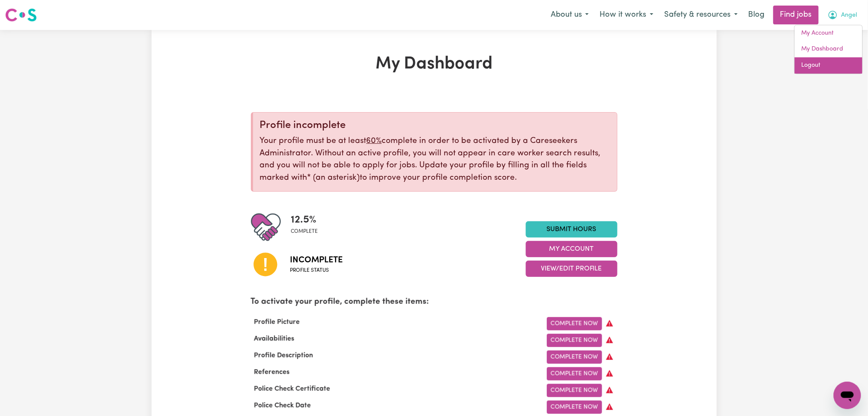 This screenshot has height=416, width=868. I want to click on a: My Dashboard, so click(829, 49).